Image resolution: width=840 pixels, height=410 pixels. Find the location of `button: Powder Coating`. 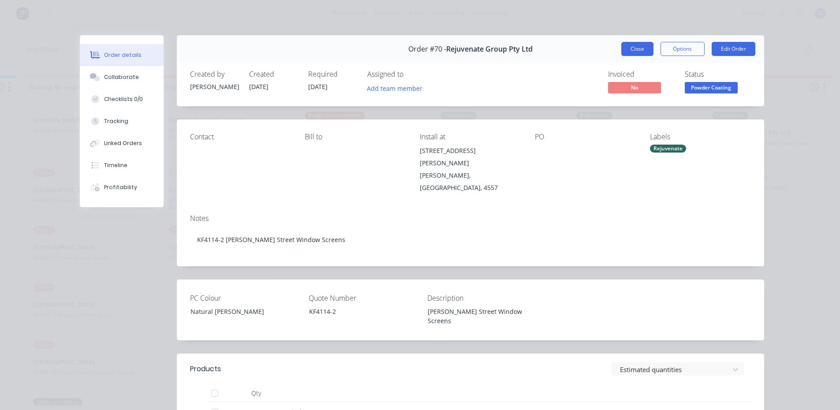

button: Powder Coating is located at coordinates (711, 89).